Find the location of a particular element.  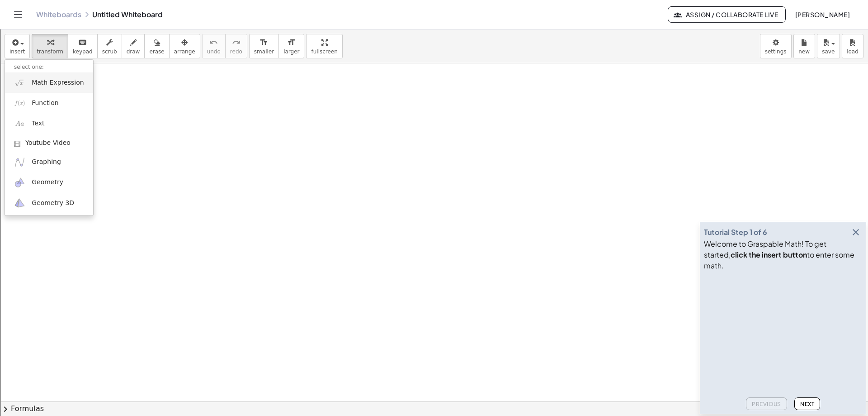

img: ggb-geometry.svg is located at coordinates (19, 183).